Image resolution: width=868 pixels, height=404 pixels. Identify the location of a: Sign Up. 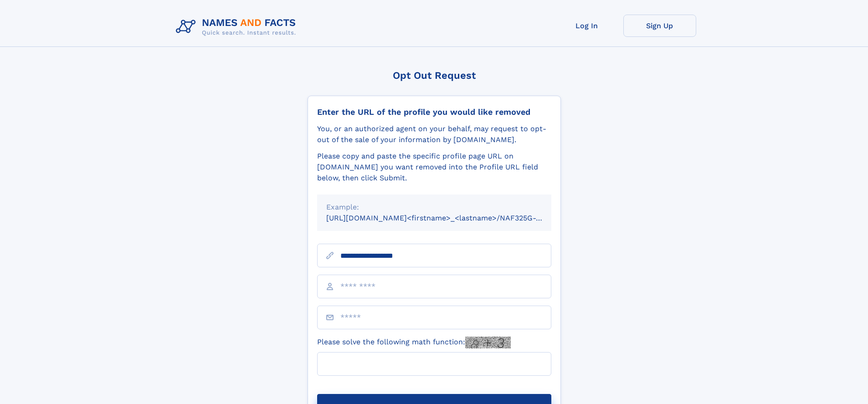
(659, 26).